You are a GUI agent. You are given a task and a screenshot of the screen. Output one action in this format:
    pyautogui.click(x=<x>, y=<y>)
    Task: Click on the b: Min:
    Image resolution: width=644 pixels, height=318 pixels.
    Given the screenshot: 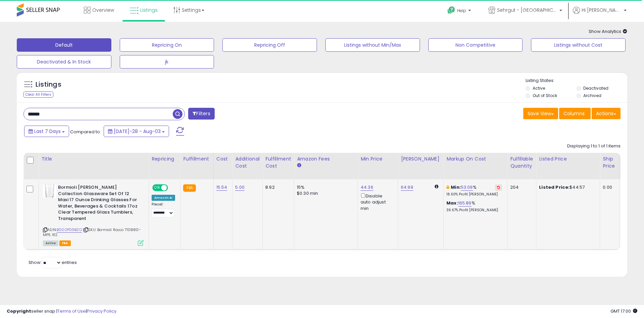 What is the action you would take?
    pyautogui.click(x=456, y=187)
    